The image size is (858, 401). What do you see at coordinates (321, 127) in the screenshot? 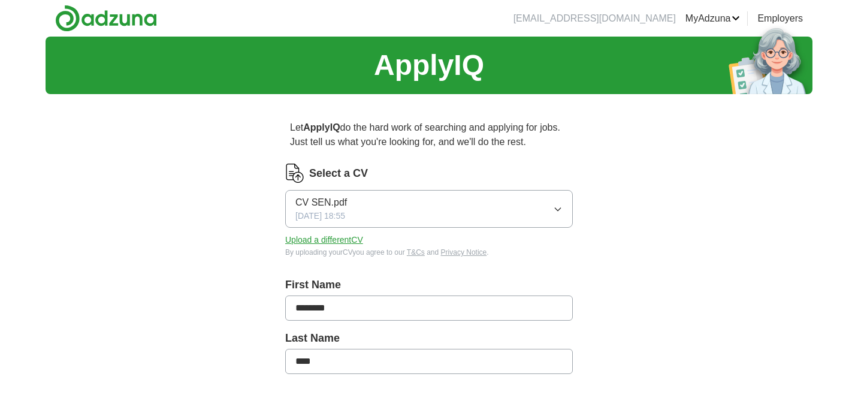
I see `strong: ApplyIQ` at bounding box center [321, 127].